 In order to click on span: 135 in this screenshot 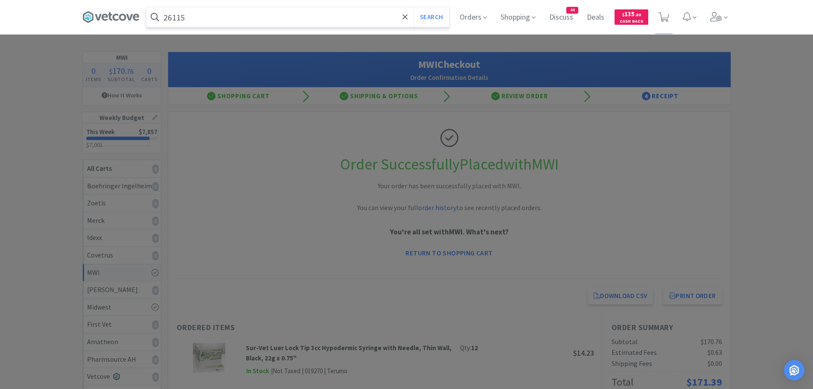, I will do `click(631, 14)`.